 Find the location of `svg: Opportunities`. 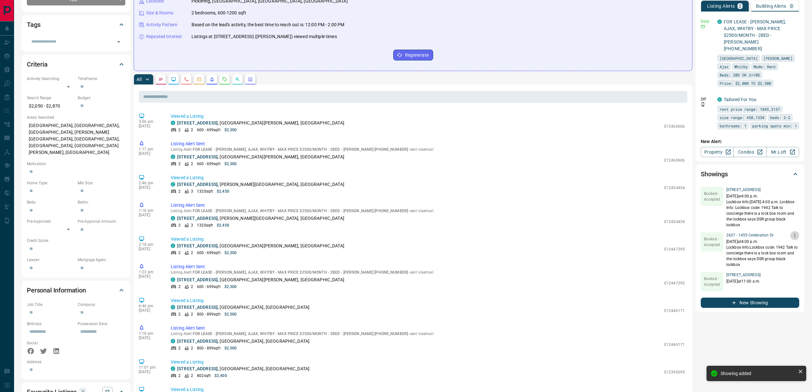

svg: Opportunities is located at coordinates (238, 79).